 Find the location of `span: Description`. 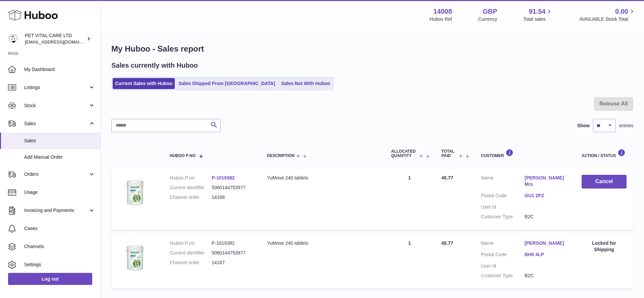

span: Description is located at coordinates (281, 156).